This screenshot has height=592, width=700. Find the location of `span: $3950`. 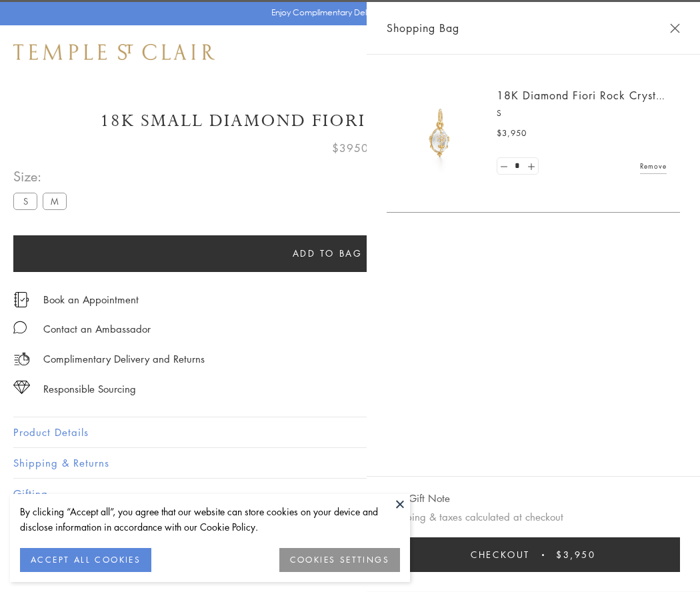

span: $3950 is located at coordinates (350, 148).